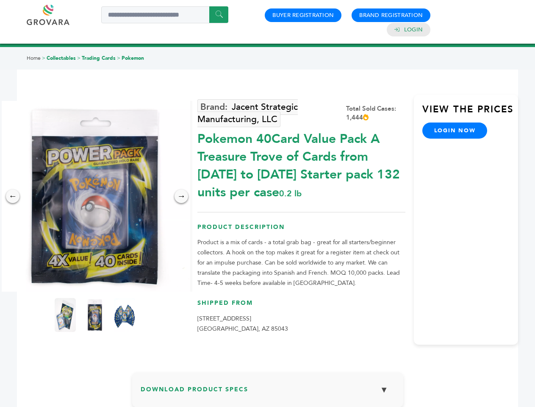 The width and height of the screenshot is (535, 407). Describe the element at coordinates (290, 193) in the screenshot. I see `span: 0.2 lb` at that location.